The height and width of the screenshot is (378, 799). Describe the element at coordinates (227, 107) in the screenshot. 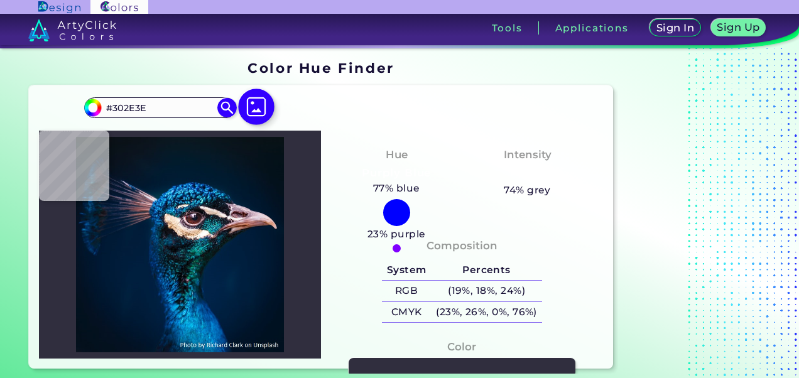

I see `img: icon search` at that location.